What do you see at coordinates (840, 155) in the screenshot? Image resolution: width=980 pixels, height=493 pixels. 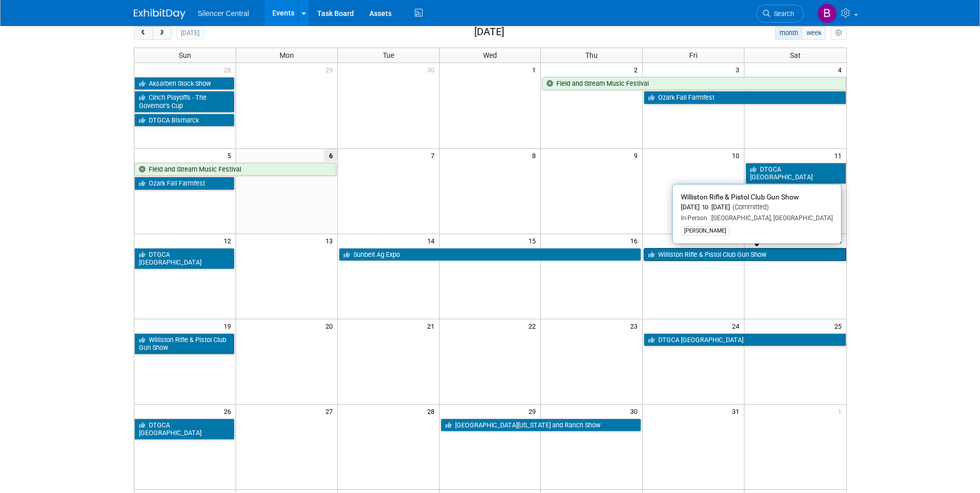 I see `span: 11` at bounding box center [840, 155].